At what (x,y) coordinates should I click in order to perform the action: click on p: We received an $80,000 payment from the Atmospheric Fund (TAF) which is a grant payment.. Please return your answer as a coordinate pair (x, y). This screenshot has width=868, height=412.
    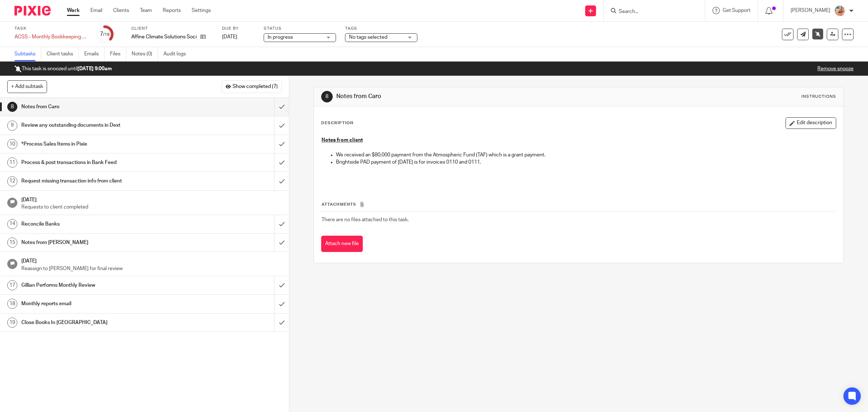
    Looking at the image, I should click on (586, 155).